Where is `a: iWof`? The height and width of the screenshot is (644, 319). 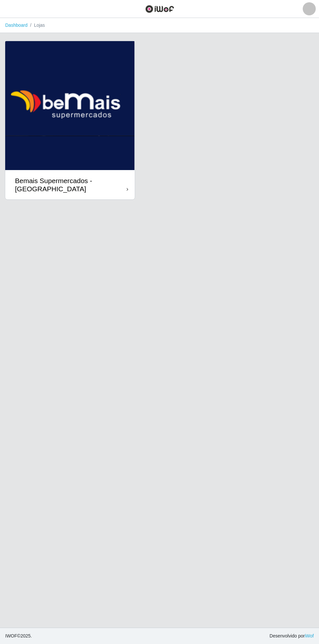
a: iWof is located at coordinates (310, 636).